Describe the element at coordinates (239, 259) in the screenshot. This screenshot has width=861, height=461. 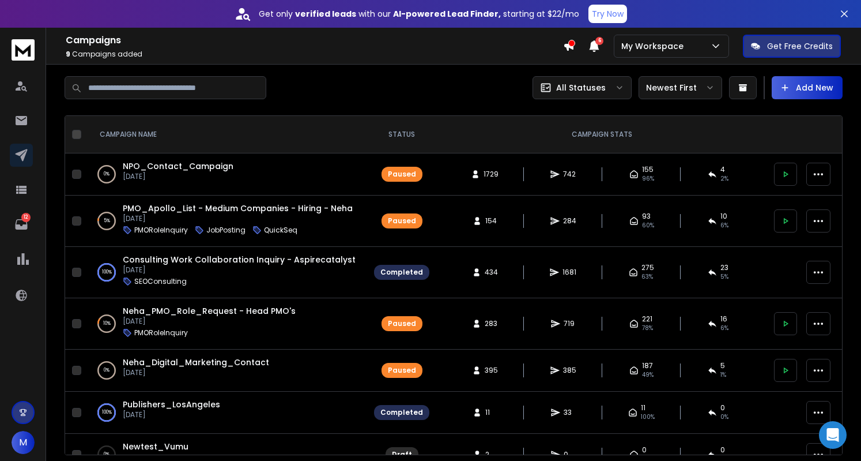
I see `a: Consulting Work Collaboration Inquiry - Aspirecatalyst` at that location.